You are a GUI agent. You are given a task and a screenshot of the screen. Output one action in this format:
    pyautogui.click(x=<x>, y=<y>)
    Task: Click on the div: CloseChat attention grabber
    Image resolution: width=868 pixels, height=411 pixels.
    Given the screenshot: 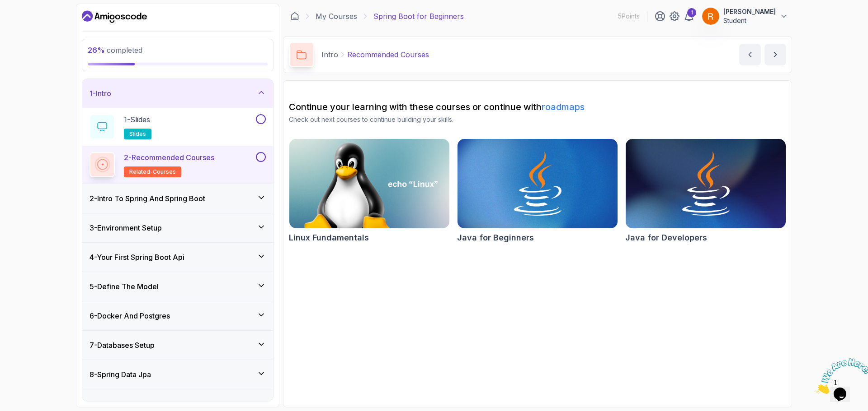 What is the action you would take?
    pyautogui.click(x=28, y=21)
    